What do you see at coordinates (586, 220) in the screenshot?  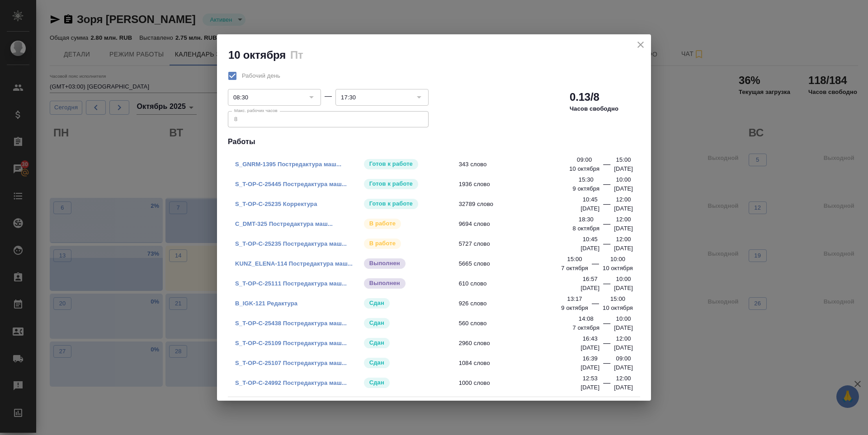 I see `p: 18:30` at bounding box center [586, 220].